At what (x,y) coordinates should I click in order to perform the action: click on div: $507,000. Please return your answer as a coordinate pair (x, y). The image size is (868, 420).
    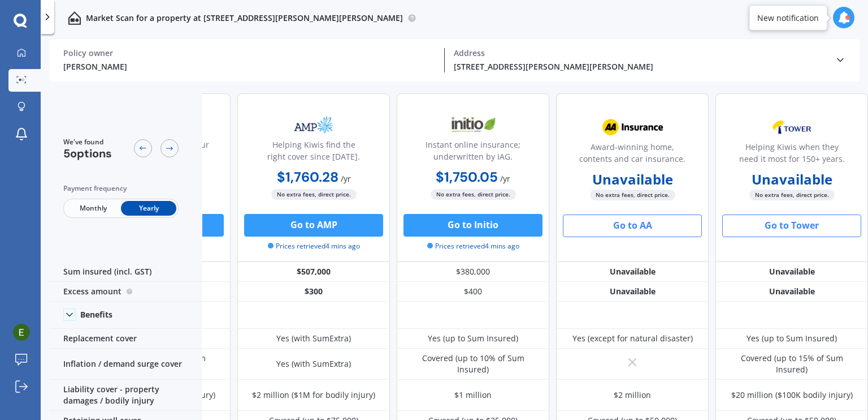
    Looking at the image, I should click on (314, 271).